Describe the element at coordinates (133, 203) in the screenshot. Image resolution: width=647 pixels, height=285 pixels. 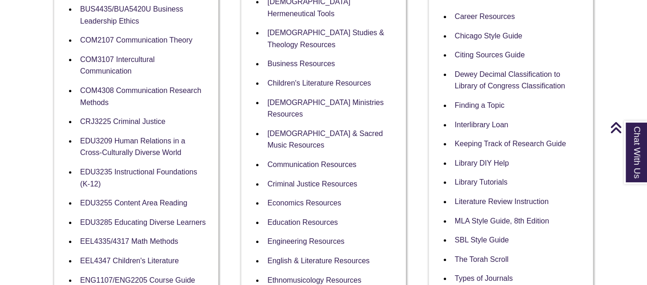
I see `a: EDU3255 Content Area Reading` at that location.